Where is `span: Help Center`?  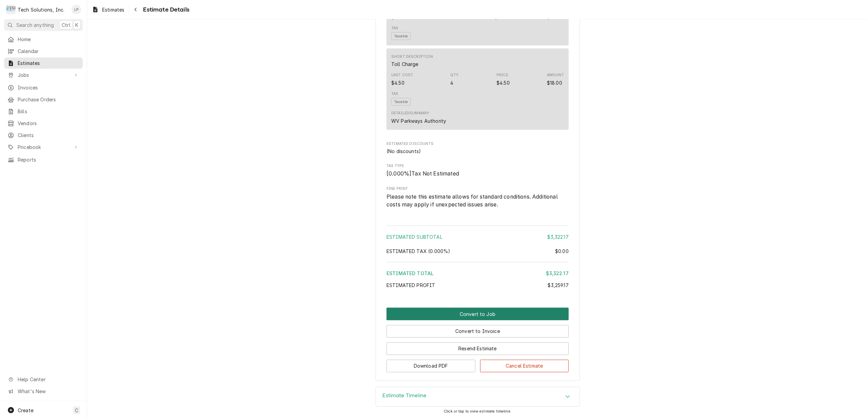 span: Help Center is located at coordinates (48, 379).